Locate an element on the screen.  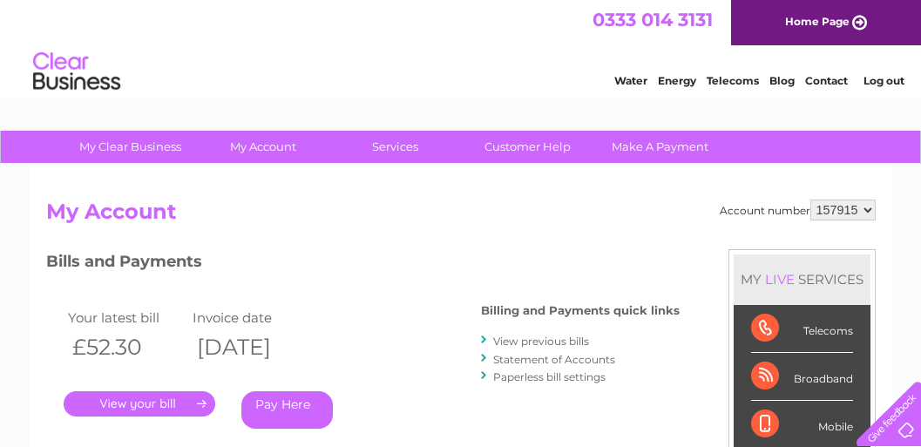
th: £52.30 is located at coordinates (126, 347).